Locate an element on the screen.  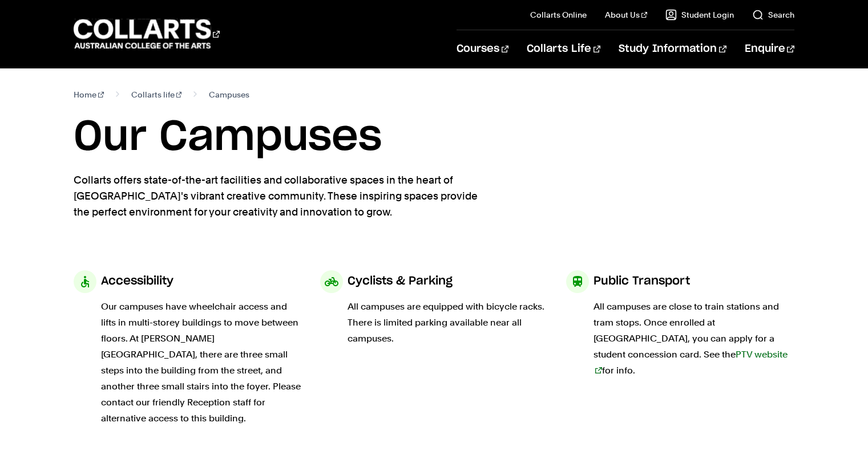
a: Collarts Online is located at coordinates (558, 15).